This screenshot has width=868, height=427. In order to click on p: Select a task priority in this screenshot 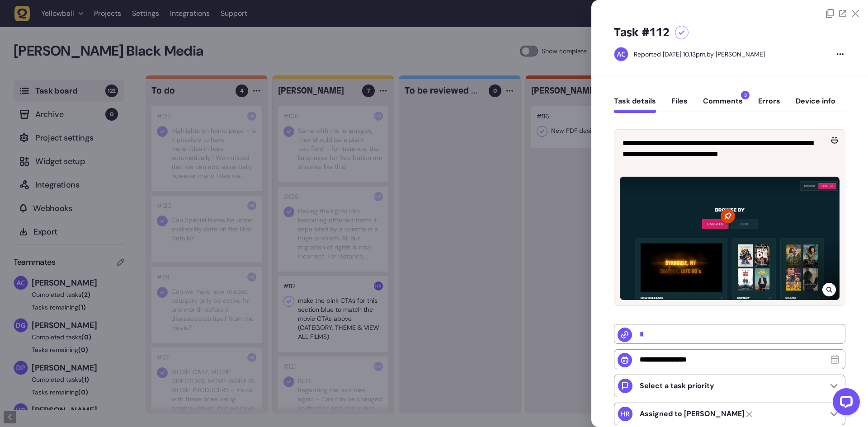, I will do `click(677, 386)`.